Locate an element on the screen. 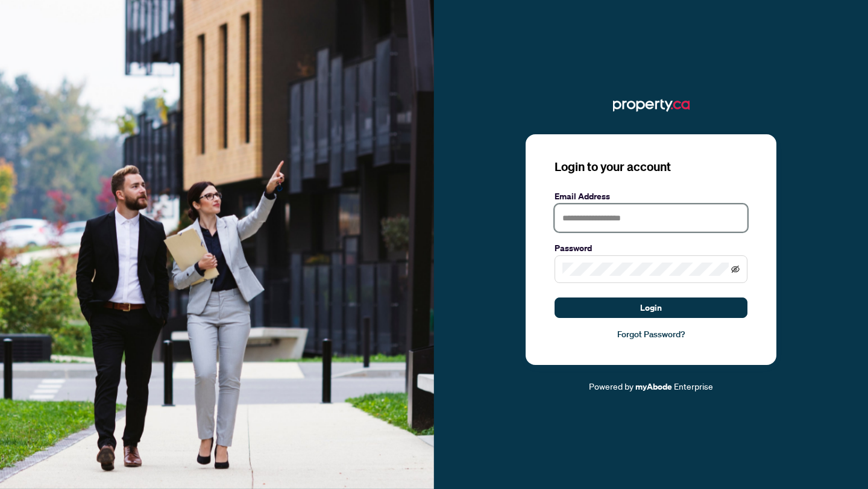  a: Forgot Password? is located at coordinates (651, 334).